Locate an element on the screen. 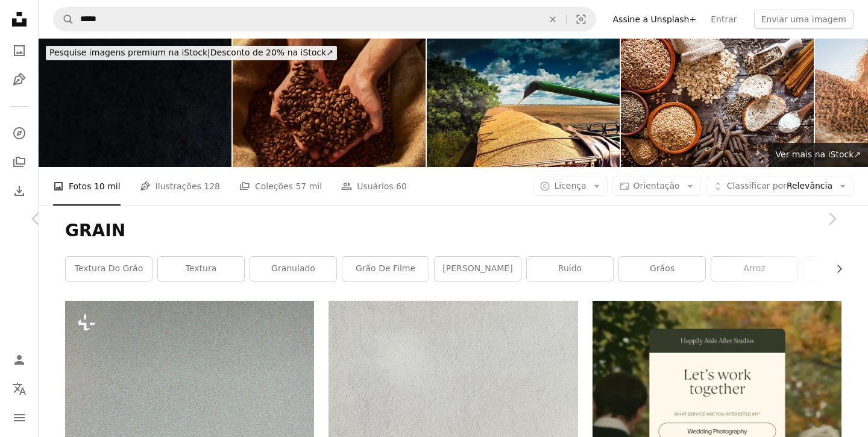  a: Entrar is located at coordinates (724, 19).